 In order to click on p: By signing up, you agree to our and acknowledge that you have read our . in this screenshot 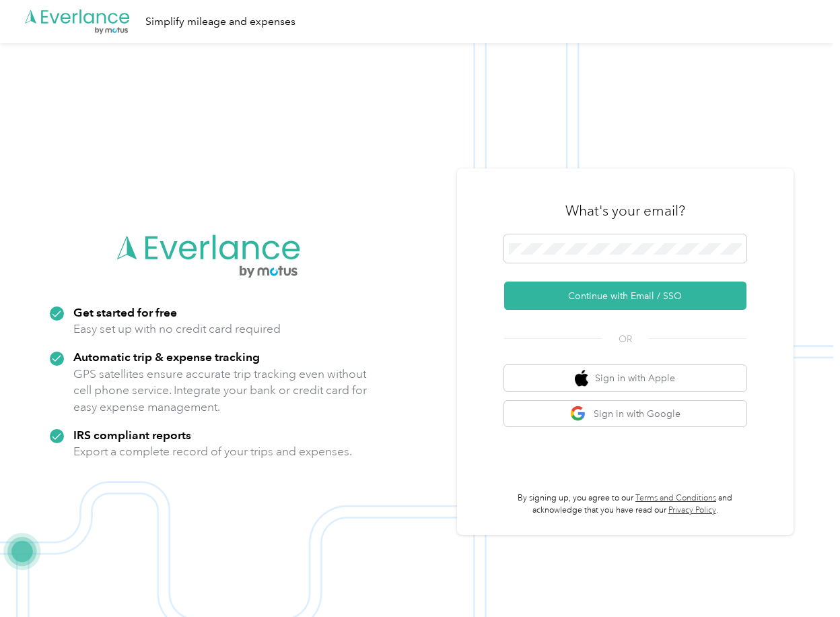, I will do `click(625, 504)`.